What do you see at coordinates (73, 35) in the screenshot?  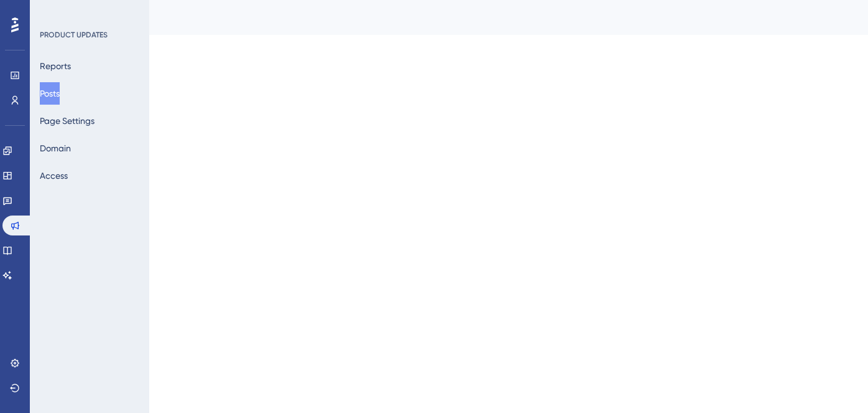 I see `div: PRODUCT UPDATES` at bounding box center [73, 35].